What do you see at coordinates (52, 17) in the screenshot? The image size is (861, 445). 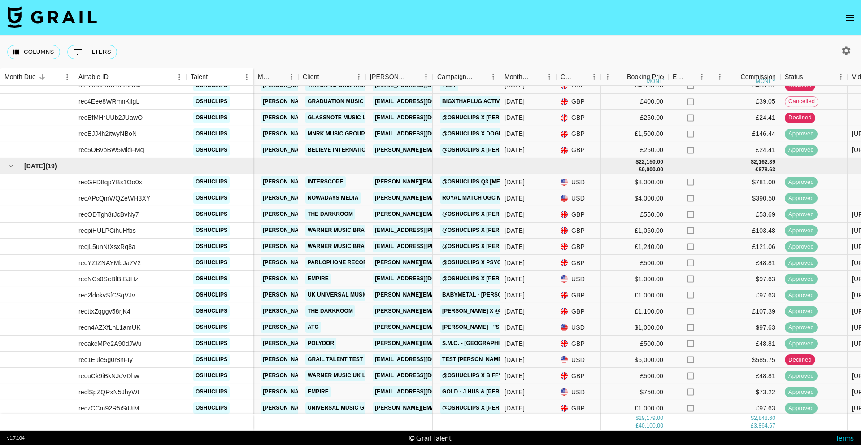 I see `img: Grail Talent` at bounding box center [52, 17].